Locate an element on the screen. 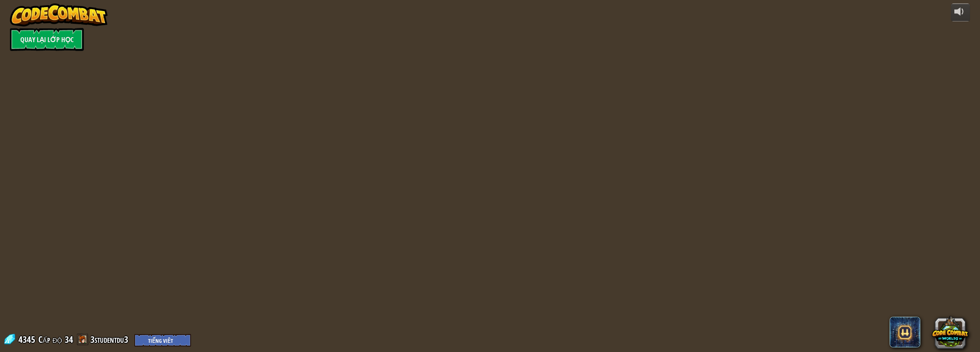  button: Tùy chỉnh âm lượng is located at coordinates (960, 12).